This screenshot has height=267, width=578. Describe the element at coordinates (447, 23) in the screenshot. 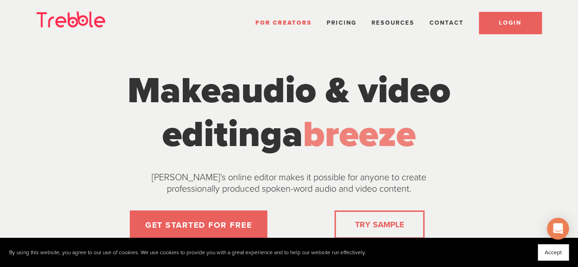

I see `a: Contact` at that location.